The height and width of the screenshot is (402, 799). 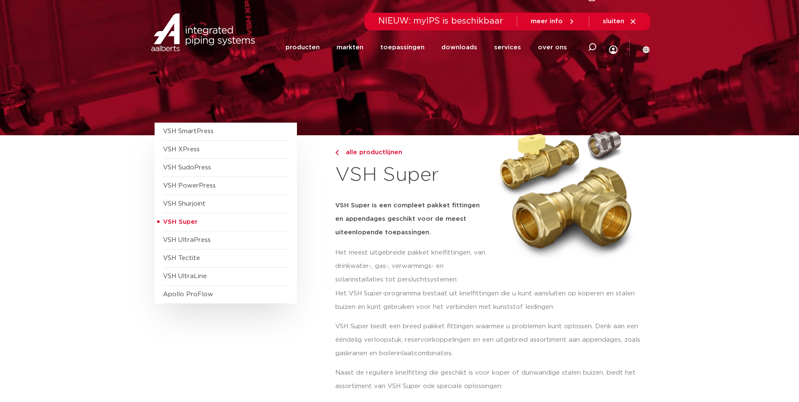 What do you see at coordinates (412, 152) in the screenshot?
I see `a: alle productlijnen` at bounding box center [412, 152].